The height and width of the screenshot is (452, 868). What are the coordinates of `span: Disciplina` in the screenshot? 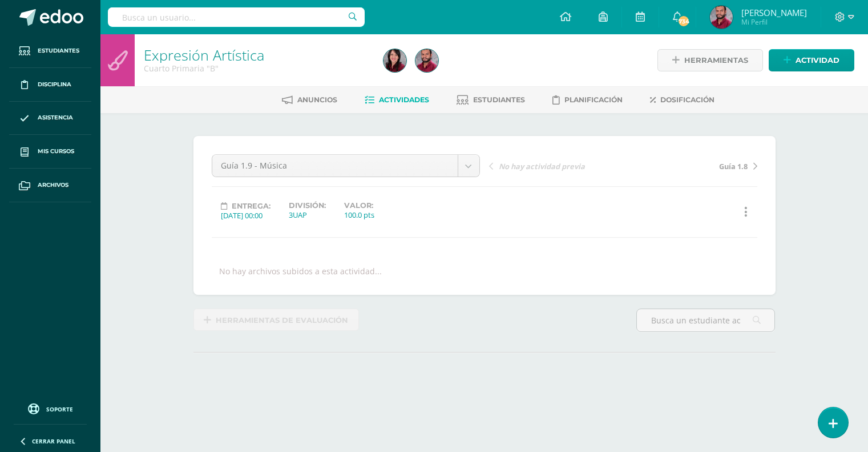 It's located at (54, 85).